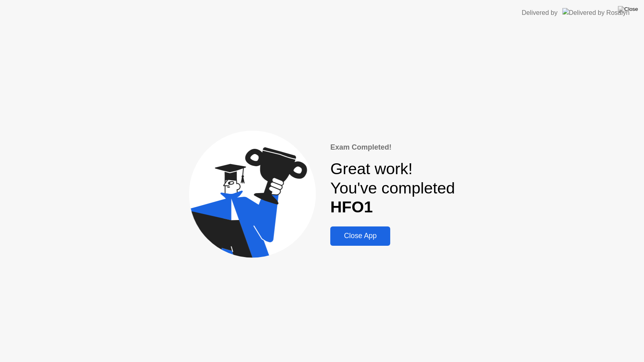  What do you see at coordinates (393, 188) in the screenshot?
I see `div: Great work! You've completed` at bounding box center [393, 188].